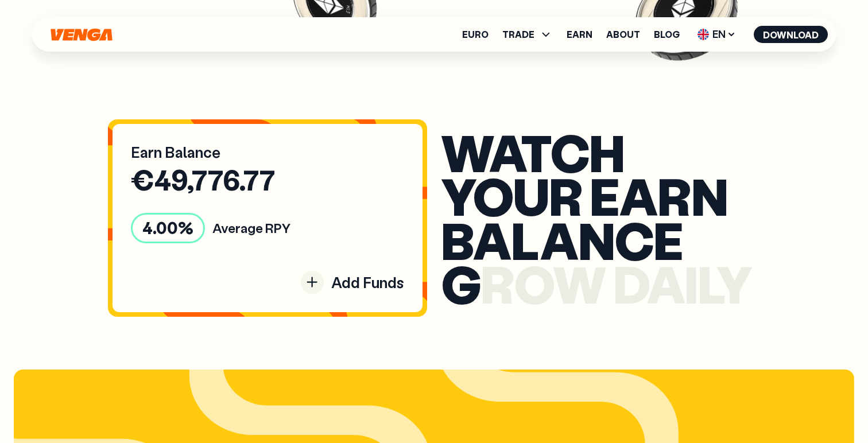 The height and width of the screenshot is (443, 868). I want to click on a: Blog, so click(666, 34).